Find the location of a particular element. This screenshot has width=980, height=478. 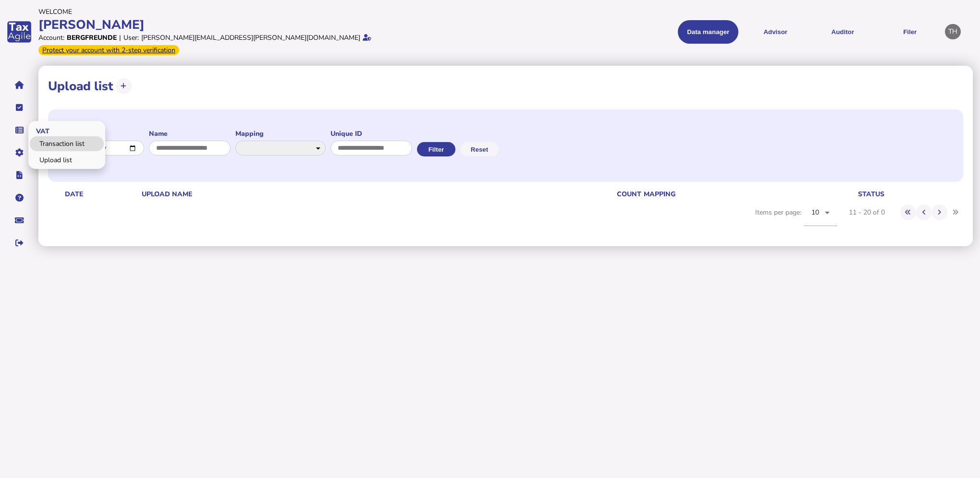

i: Data manager is located at coordinates (19, 130).